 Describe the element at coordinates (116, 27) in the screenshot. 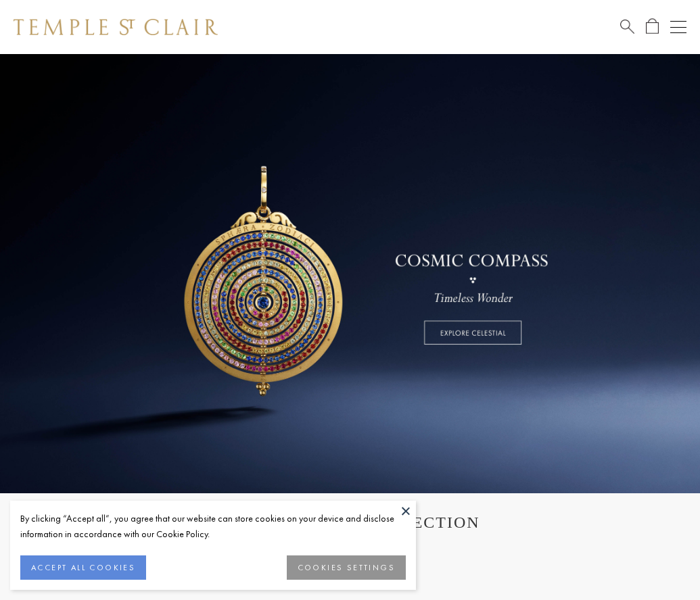

I see `img: Temple St. Clair` at that location.